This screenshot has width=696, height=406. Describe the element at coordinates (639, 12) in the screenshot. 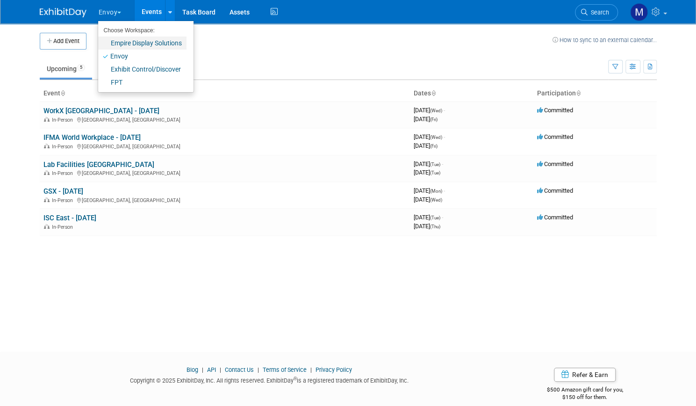

I see `img: Matt h` at that location.